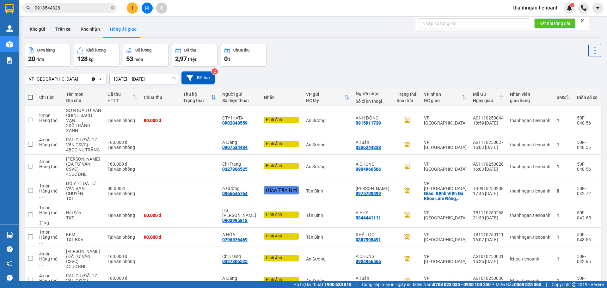 The height and width of the screenshot is (288, 607). I want to click on div: Chi tiết, so click(49, 97).